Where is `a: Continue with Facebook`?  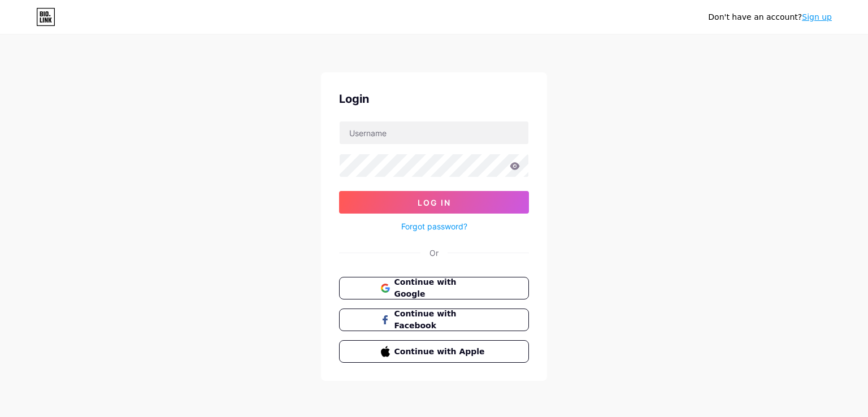
a: Continue with Facebook is located at coordinates (434, 320).